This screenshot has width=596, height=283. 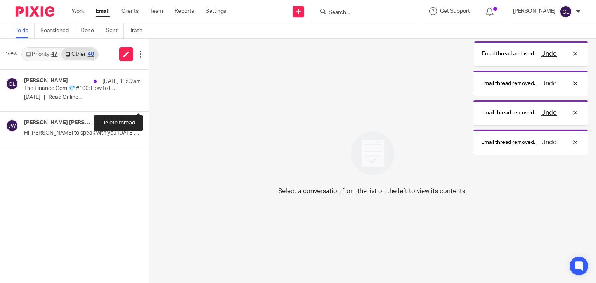 I want to click on img: Pixie, so click(x=35, y=11).